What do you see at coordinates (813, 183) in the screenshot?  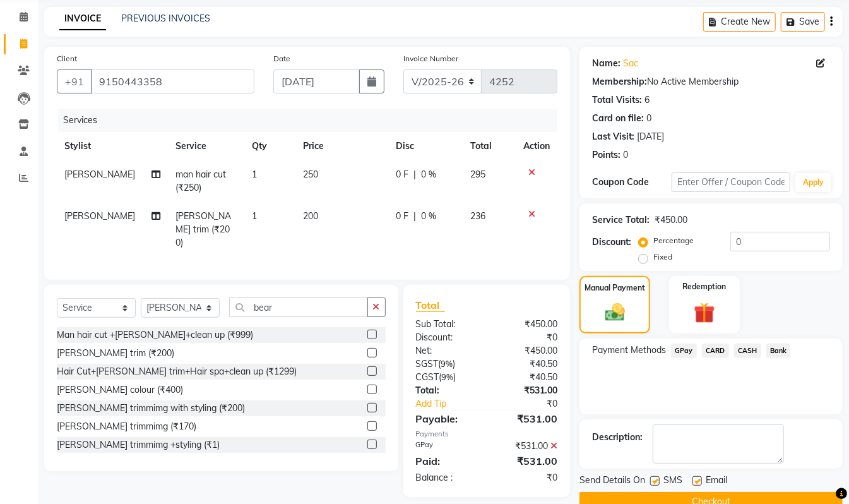 I see `button: Apply` at bounding box center [813, 183].